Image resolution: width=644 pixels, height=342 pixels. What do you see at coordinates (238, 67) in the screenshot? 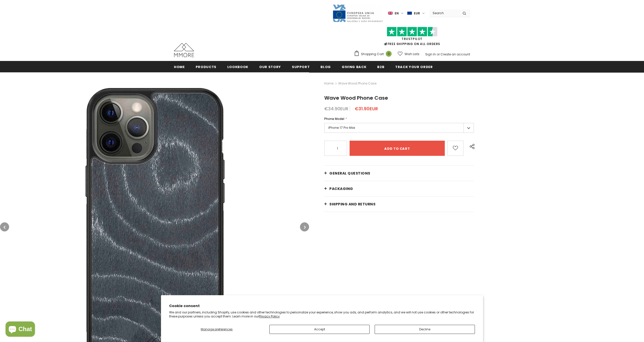
I see `a: Lookbook` at bounding box center [238, 67].